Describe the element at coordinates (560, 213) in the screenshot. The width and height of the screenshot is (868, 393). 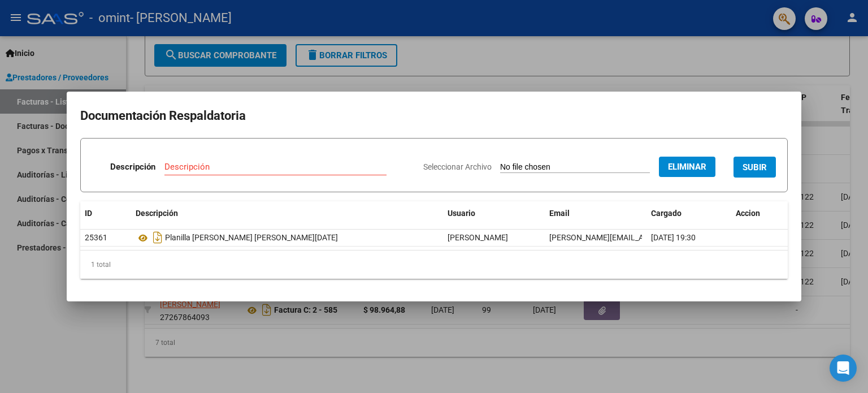
I see `span: Email` at that location.